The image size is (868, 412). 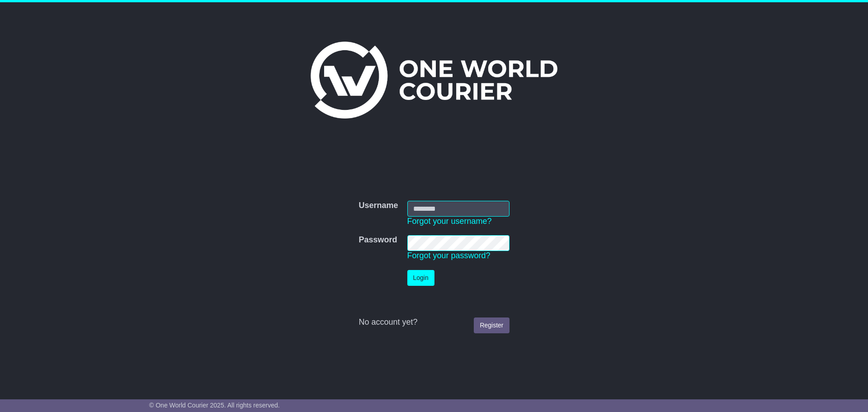 I want to click on a: Forgot your password?, so click(x=449, y=256).